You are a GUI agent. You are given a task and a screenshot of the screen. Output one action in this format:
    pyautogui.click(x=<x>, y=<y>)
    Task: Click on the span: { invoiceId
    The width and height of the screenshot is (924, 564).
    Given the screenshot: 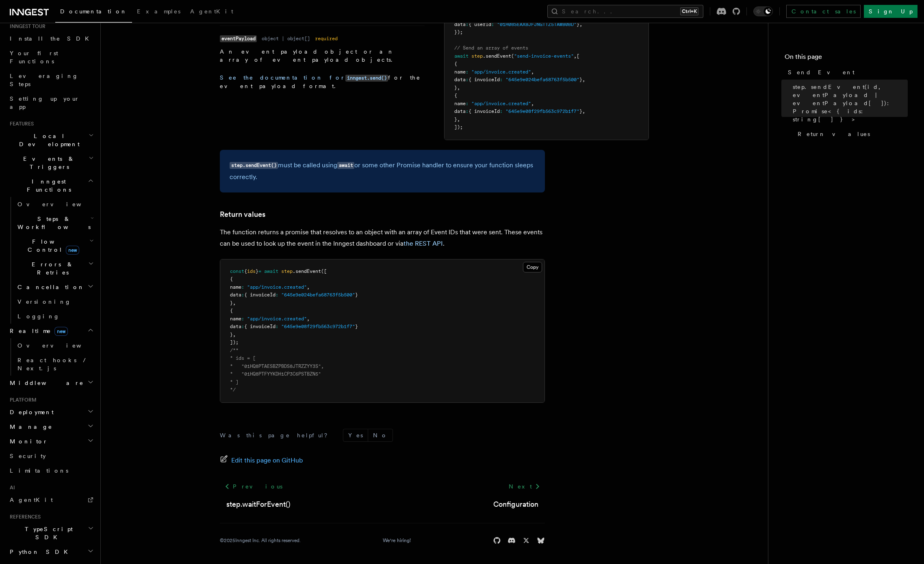 What is the action you would take?
    pyautogui.click(x=484, y=79)
    